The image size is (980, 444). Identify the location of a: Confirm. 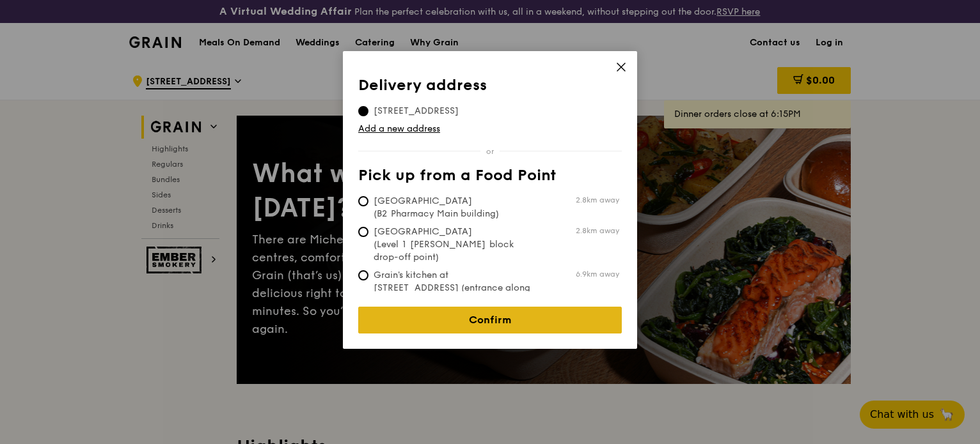
(490, 320).